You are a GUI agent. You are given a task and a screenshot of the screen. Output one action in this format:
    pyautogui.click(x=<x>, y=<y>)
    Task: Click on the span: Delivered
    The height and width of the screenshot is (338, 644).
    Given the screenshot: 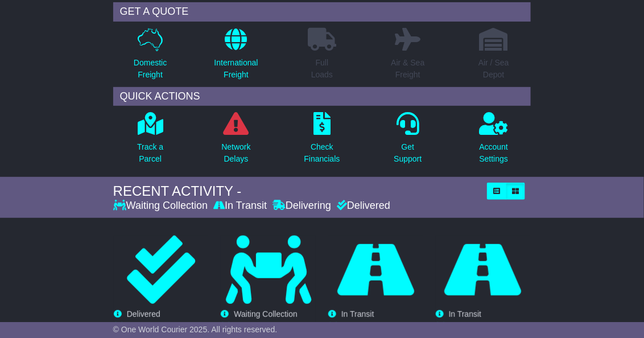 What is the action you would take?
    pyautogui.click(x=143, y=314)
    